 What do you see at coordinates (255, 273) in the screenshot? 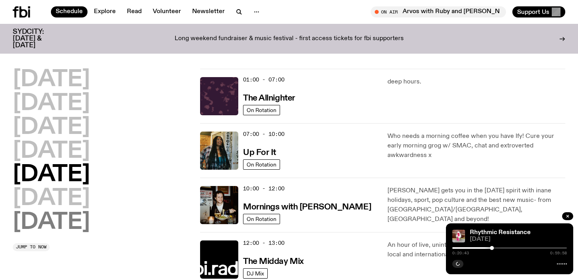
I see `span: DJ Mix` at bounding box center [255, 273].